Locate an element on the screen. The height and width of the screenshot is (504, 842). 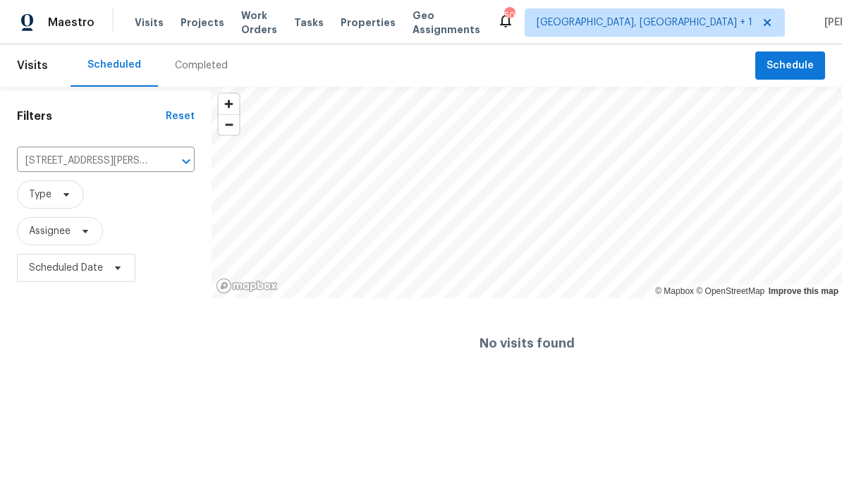
button: Zoom in is located at coordinates (228, 104).